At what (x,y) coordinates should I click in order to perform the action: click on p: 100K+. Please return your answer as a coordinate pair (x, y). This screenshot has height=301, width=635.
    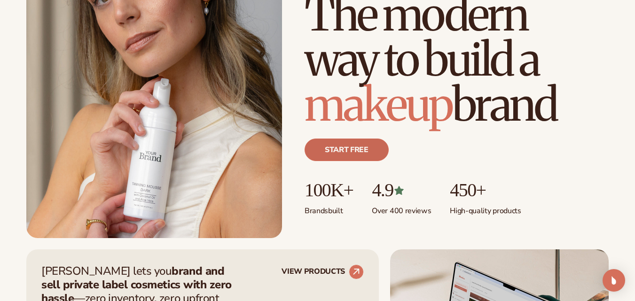
    Looking at the image, I should click on (329, 190).